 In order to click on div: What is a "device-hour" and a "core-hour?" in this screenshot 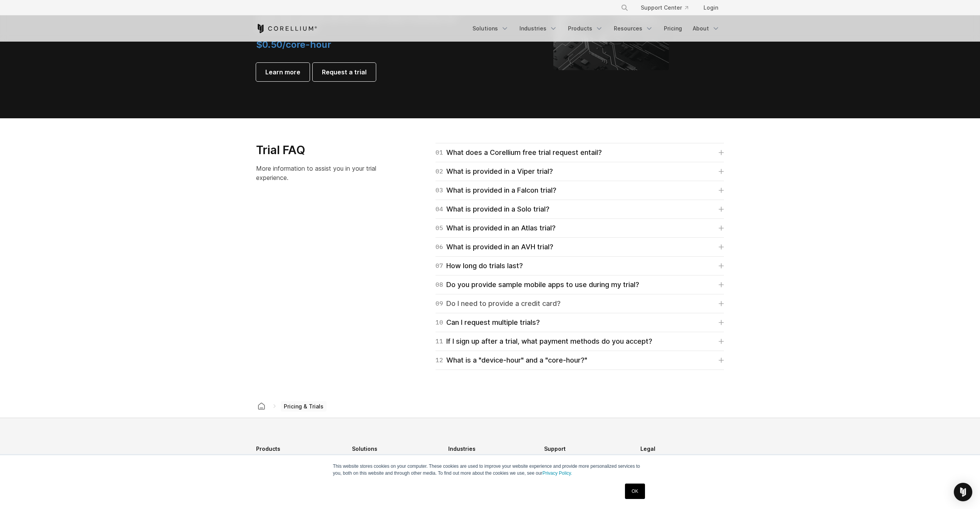, I will do `click(511, 360)`.